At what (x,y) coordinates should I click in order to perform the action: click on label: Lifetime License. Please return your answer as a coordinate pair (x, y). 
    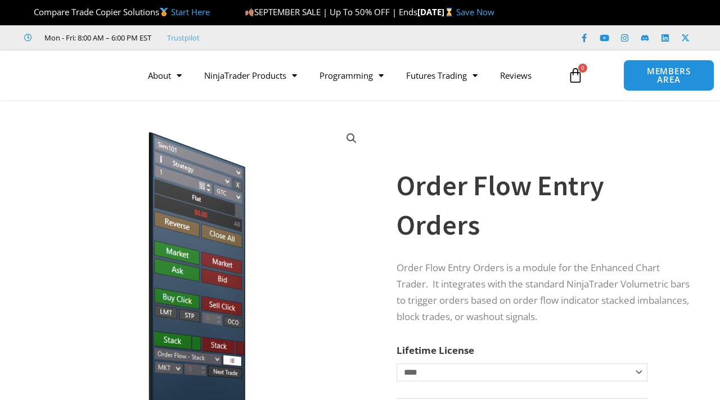
    Looking at the image, I should click on (435, 350).